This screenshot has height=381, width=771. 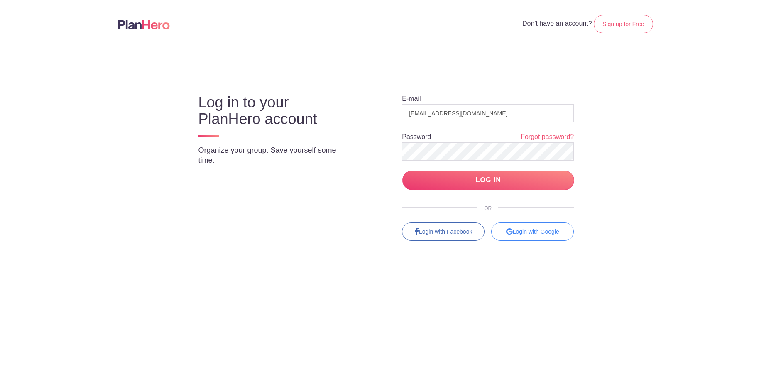 I want to click on img: Logo main planhero, so click(x=144, y=25).